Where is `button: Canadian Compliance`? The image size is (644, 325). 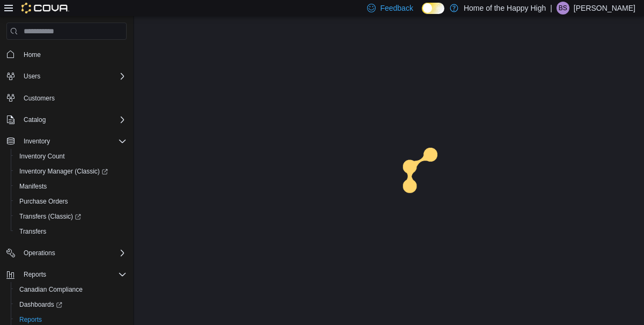
button: Canadian Compliance is located at coordinates (71, 289).